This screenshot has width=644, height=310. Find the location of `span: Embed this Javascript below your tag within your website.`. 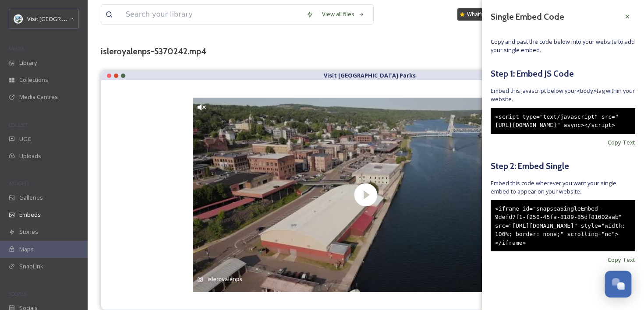

span: Embed this Javascript below your tag within your website. is located at coordinates (563, 95).